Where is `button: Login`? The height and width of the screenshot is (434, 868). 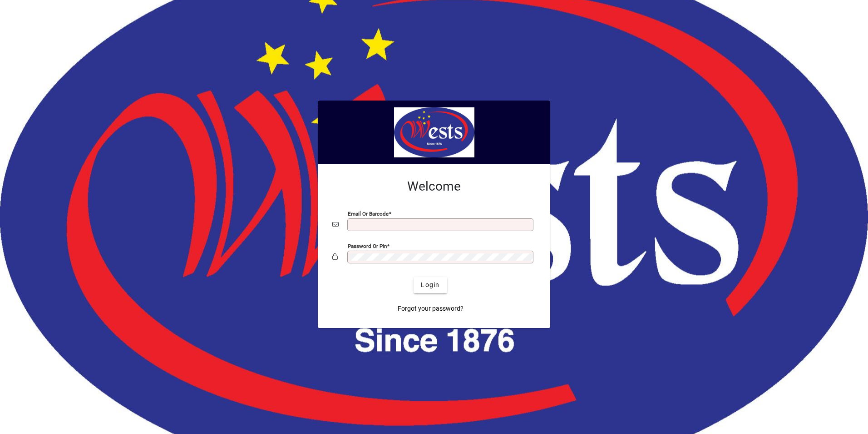
button: Login is located at coordinates (430, 285).